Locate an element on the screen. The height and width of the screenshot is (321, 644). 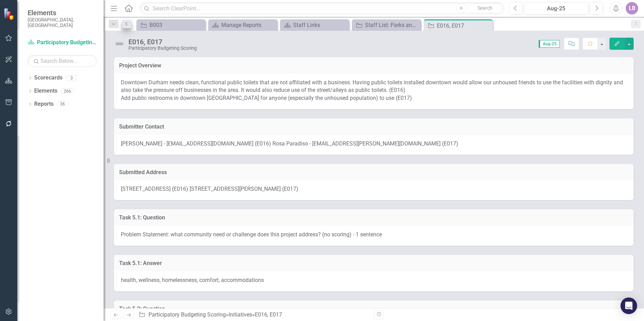
a: Scorecards is located at coordinates (48, 78).